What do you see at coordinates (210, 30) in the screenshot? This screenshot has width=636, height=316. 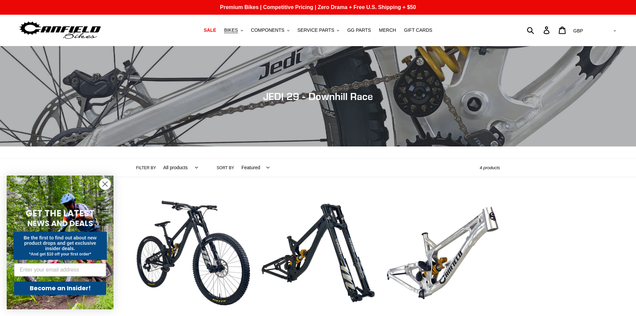 I see `a: SALE` at bounding box center [210, 30].